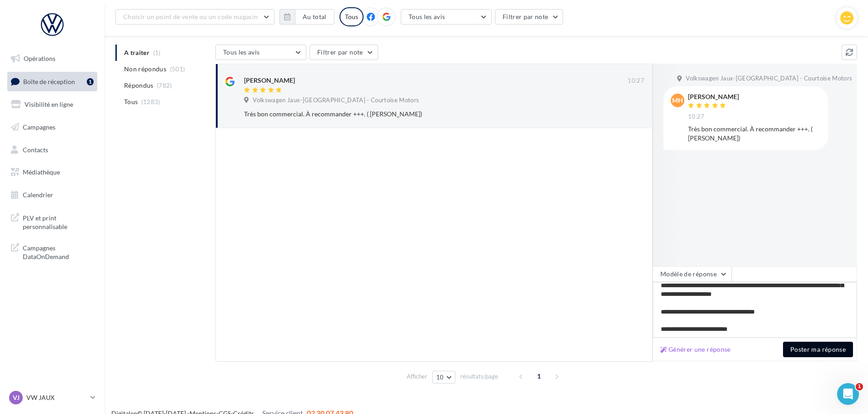 The image size is (868, 414). What do you see at coordinates (139, 85) in the screenshot?
I see `span: Répondus` at bounding box center [139, 85].